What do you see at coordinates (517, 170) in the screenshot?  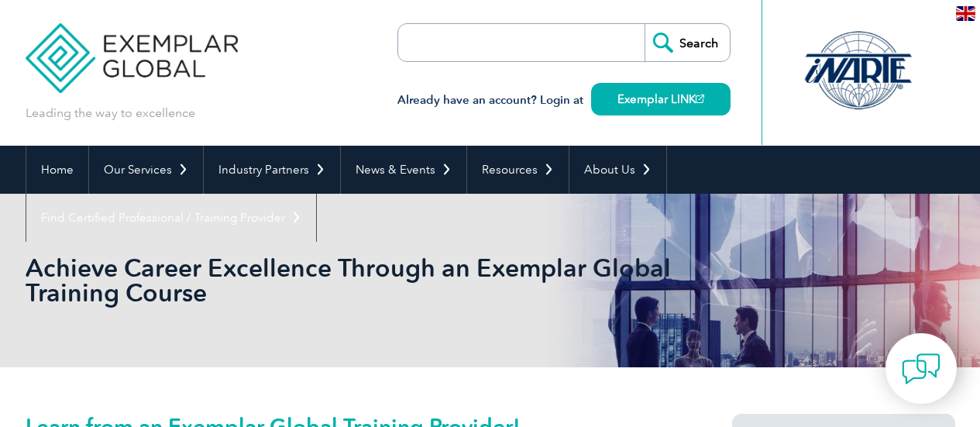 I see `a: Resources` at bounding box center [517, 170].